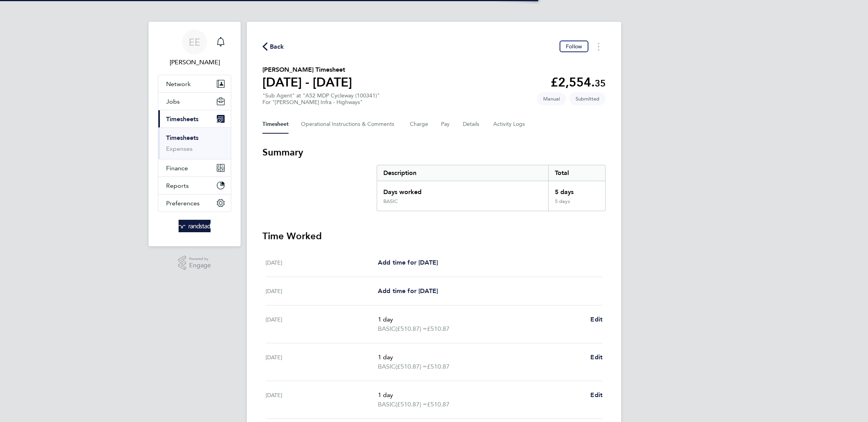  I want to click on span: Preferences, so click(183, 203).